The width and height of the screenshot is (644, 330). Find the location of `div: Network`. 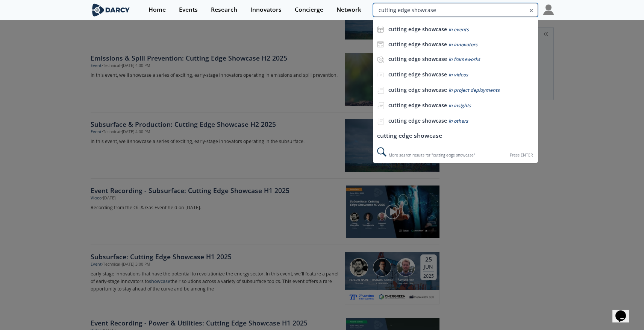

div: Network is located at coordinates (349, 10).